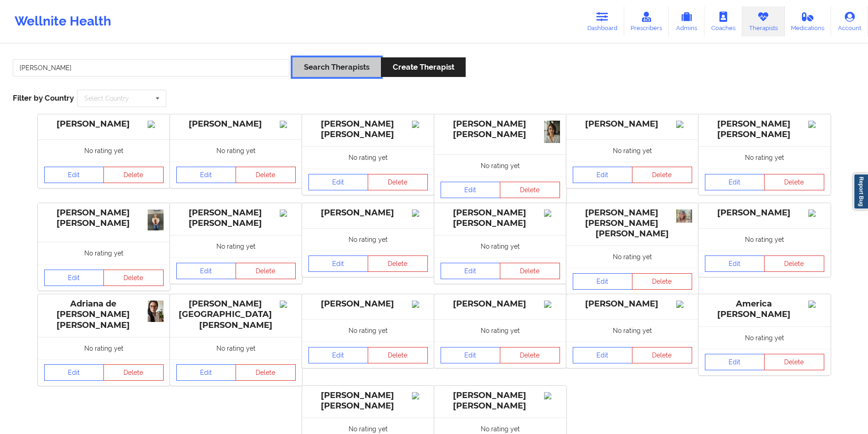 The image size is (868, 434). I want to click on img: 824c2775-4ea0-4643-b012-92b73fe498ba_75eca39f-63a5-45d5-b91d-38f62a0f95d4image.jpg, so click(155, 311).